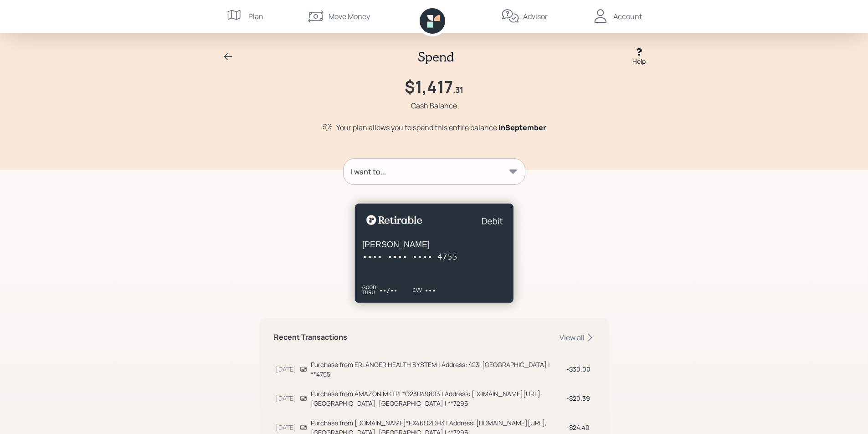  I want to click on div: Plan, so click(256, 17).